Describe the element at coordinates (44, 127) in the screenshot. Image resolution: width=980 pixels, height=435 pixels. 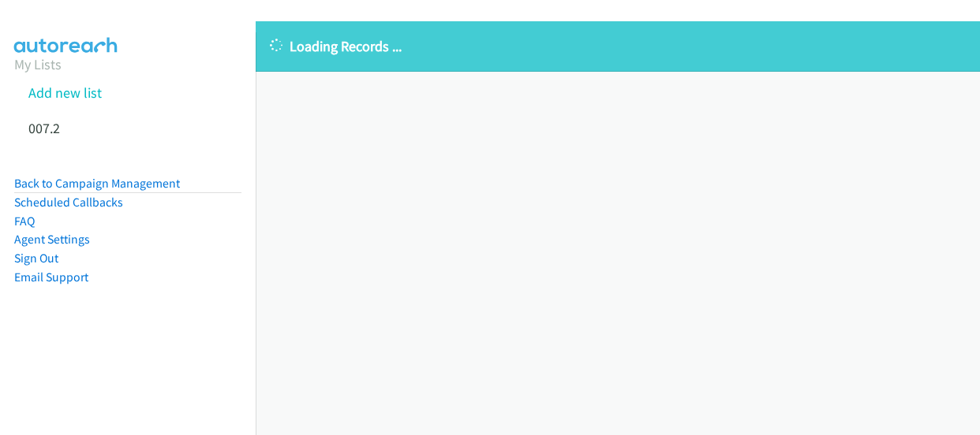
I see `a: 007.2` at that location.